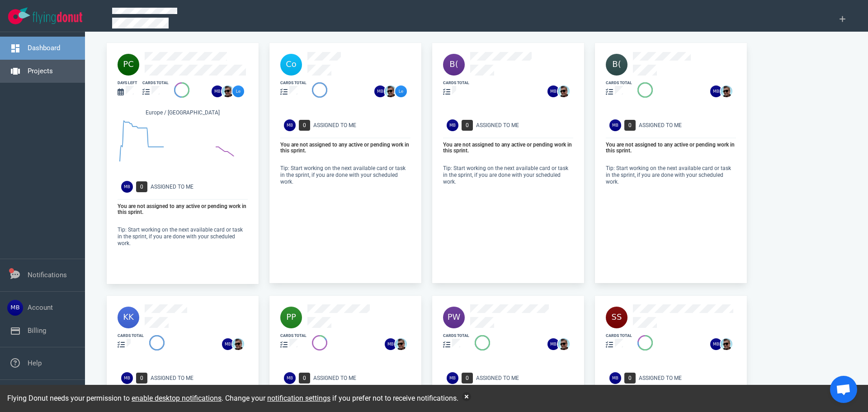 Image resolution: width=868 pixels, height=412 pixels. I want to click on a: Open de chat, so click(843, 389).